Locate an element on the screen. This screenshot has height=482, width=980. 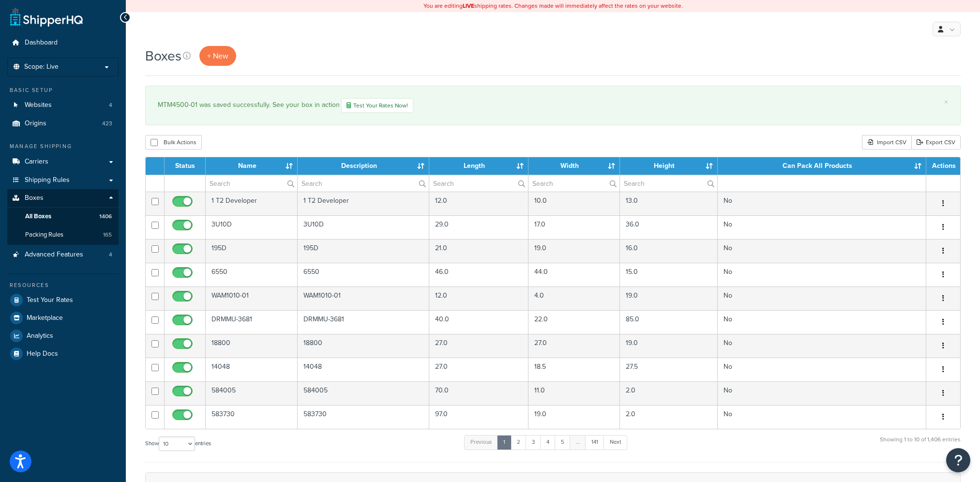
td: 36.0 is located at coordinates (669, 227).